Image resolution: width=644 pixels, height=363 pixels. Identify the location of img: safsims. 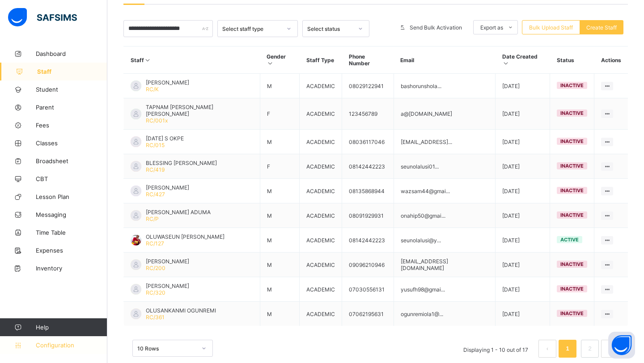
(42, 17).